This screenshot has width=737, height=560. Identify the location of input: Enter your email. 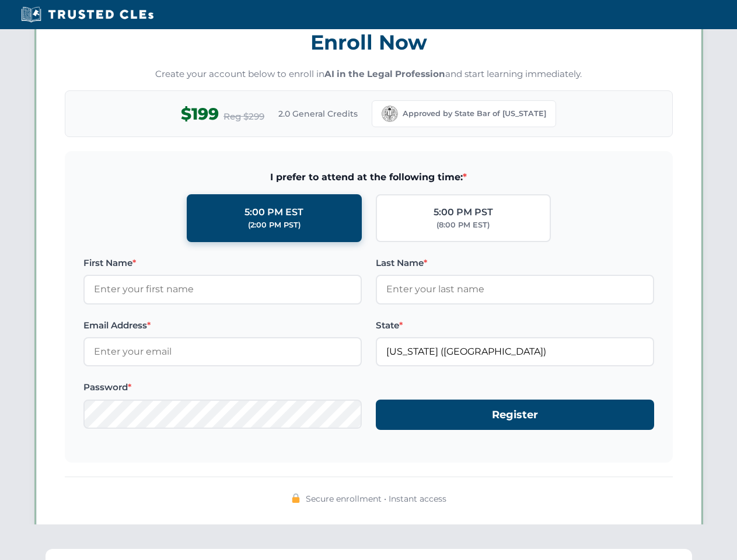
(222, 352).